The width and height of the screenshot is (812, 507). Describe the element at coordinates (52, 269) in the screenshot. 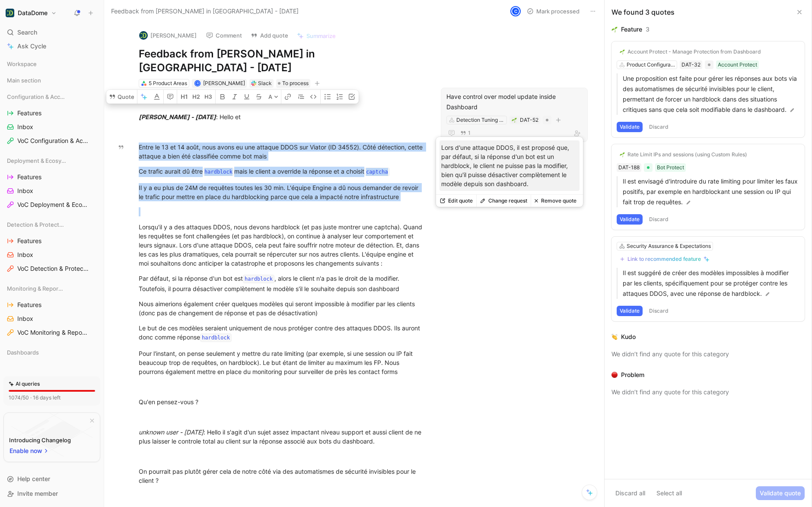

I see `a: VoC Detection & Protection` at that location.